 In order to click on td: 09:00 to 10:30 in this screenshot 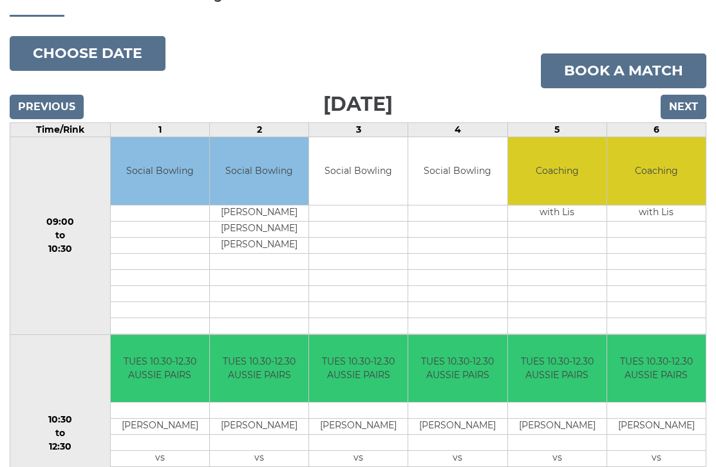, I will do `click(61, 236)`.